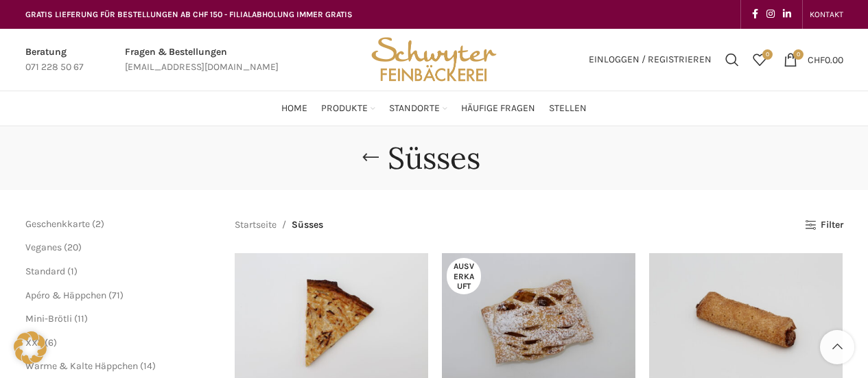 This screenshot has height=378, width=868. I want to click on span: Warme & Kalte Häppchen, so click(81, 366).